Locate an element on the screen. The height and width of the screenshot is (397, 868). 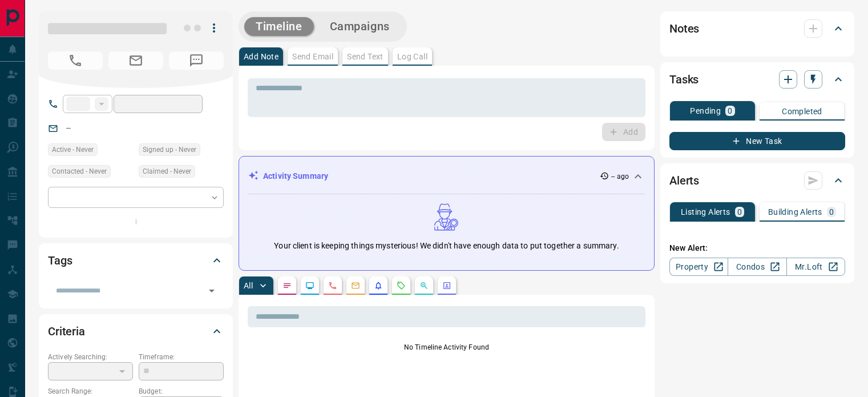
svg: Requests is located at coordinates (402, 285).